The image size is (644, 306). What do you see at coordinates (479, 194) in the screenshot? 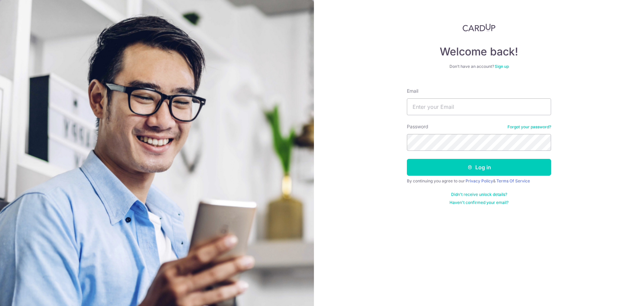
I see `a: Didn't receive unlock details?` at bounding box center [479, 194].